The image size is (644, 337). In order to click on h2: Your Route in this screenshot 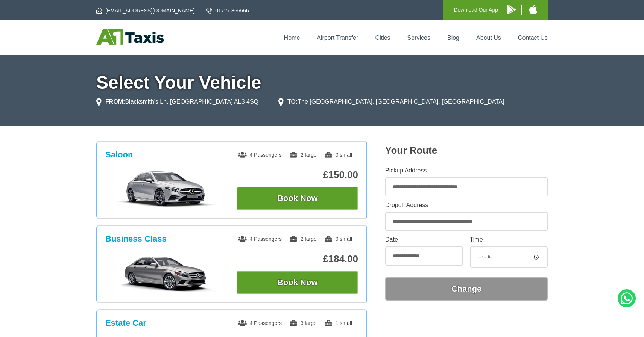, I will do `click(466, 150)`.